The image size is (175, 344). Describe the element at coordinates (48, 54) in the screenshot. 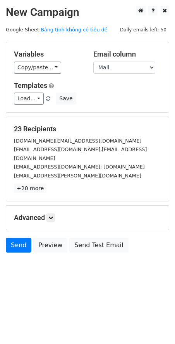

I see `h5: Variables` at that location.